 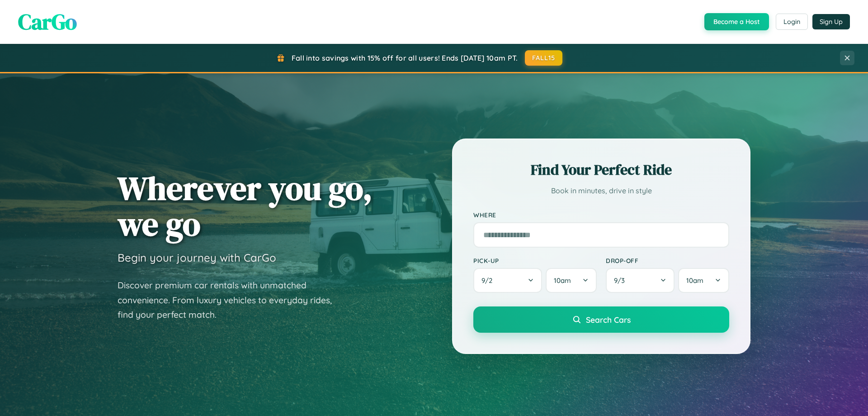 What do you see at coordinates (831, 22) in the screenshot?
I see `button: Sign Up` at bounding box center [831, 22].